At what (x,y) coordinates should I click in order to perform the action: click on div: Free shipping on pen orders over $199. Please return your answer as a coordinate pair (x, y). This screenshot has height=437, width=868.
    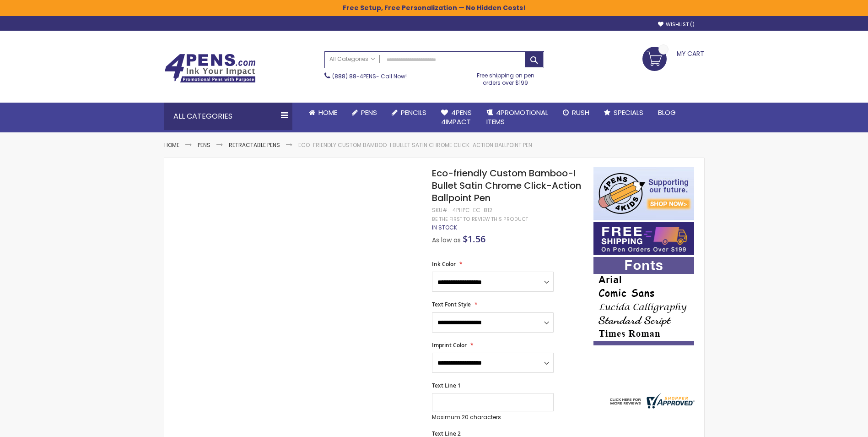
    Looking at the image, I should click on (506, 77).